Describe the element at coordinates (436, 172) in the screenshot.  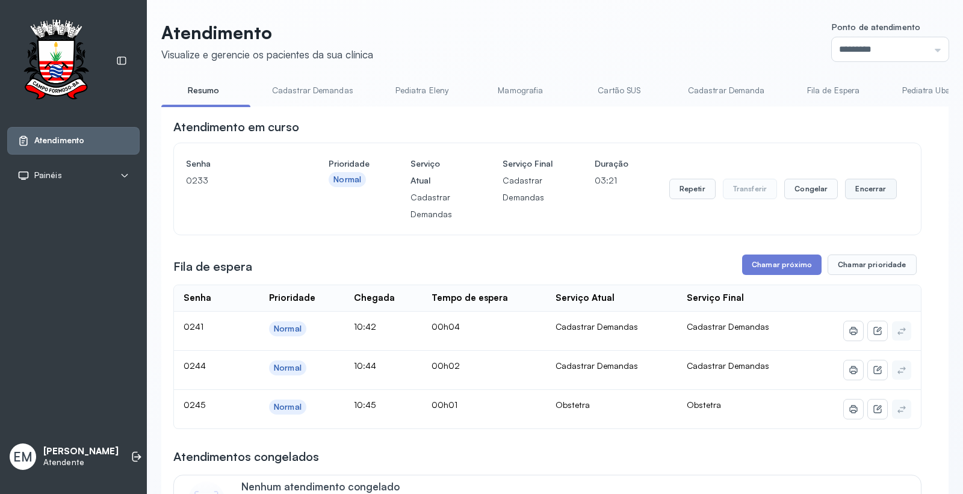
I see `h4: Serviço Atual` at that location.